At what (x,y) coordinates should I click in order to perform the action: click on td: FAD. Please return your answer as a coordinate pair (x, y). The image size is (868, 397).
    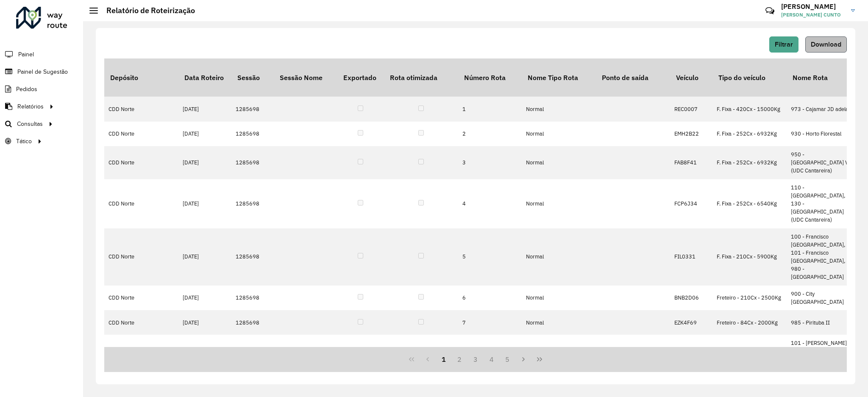
    Looking at the image, I should click on (559, 359).